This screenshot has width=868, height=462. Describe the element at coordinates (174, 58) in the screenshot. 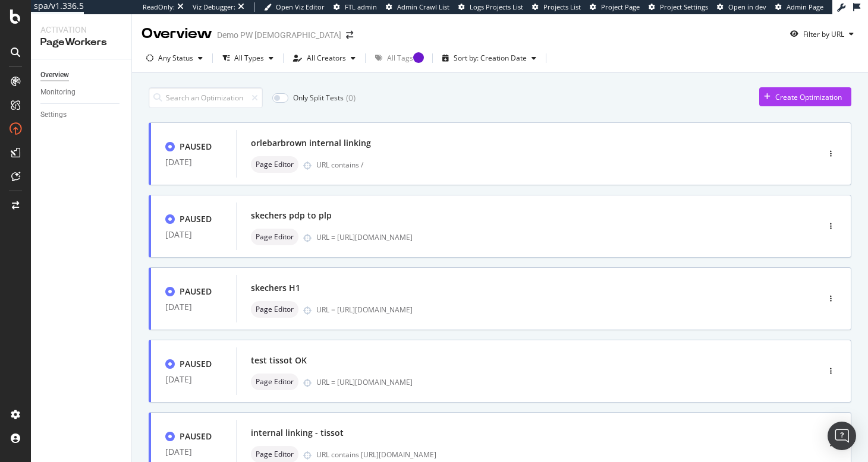

I see `button: Any Status` at that location.